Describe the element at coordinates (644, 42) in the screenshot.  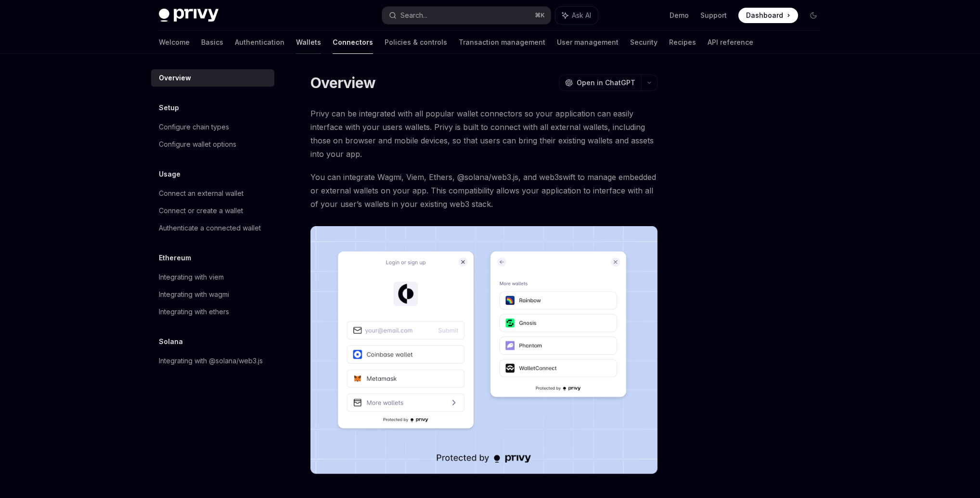
I see `a: Security` at that location.